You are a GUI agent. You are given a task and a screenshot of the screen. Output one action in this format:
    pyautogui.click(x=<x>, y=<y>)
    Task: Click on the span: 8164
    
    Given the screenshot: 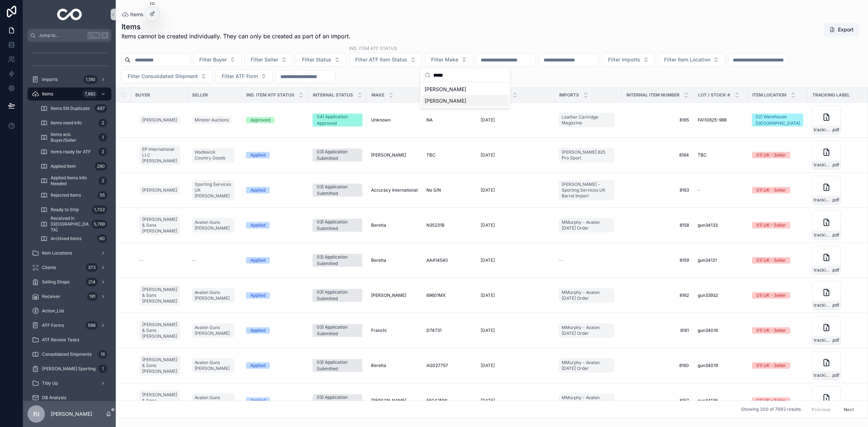 What is the action you would take?
    pyautogui.click(x=657, y=155)
    